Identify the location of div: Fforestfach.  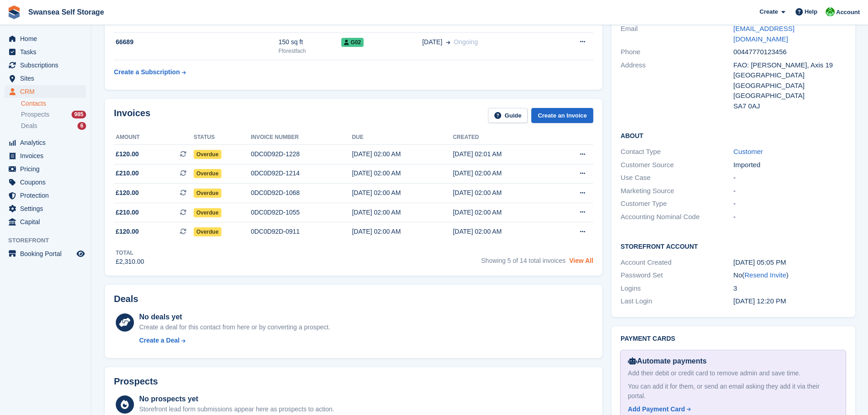
(309, 51).